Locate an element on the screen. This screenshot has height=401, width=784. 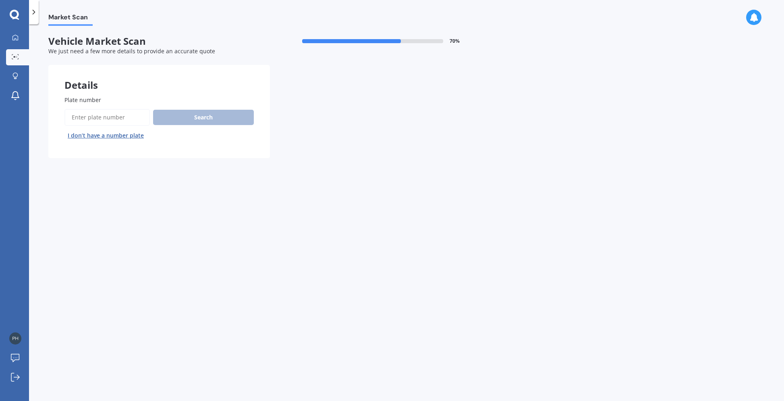
span: 70 % is located at coordinates (455, 41).